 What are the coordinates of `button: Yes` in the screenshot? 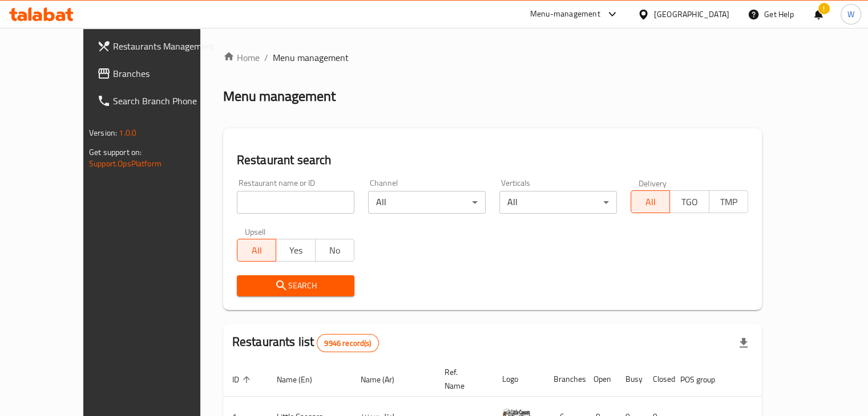 It's located at (295, 250).